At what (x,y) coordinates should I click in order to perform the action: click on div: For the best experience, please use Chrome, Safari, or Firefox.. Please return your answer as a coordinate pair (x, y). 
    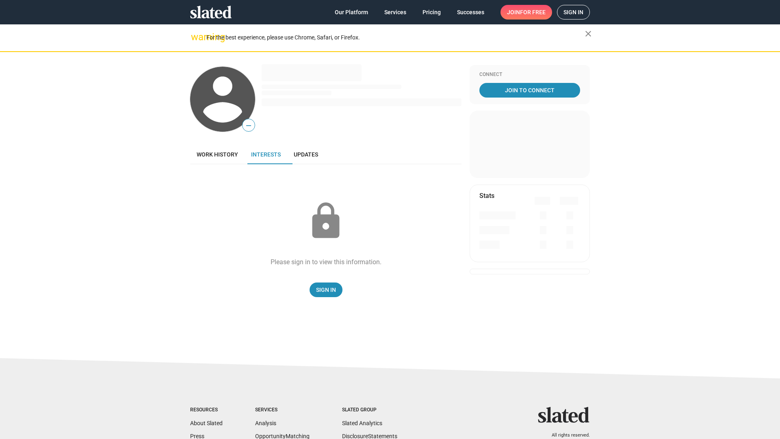
    Looking at the image, I should click on (396, 37).